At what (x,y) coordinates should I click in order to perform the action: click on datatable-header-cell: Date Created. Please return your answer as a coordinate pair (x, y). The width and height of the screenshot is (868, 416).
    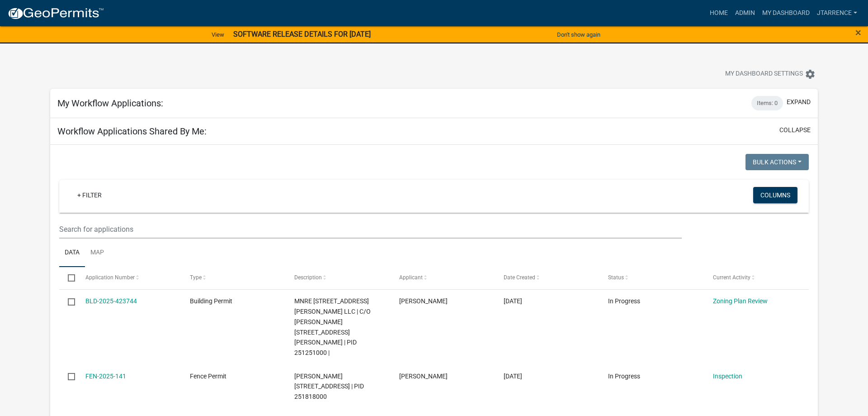
    Looking at the image, I should click on (548, 278).